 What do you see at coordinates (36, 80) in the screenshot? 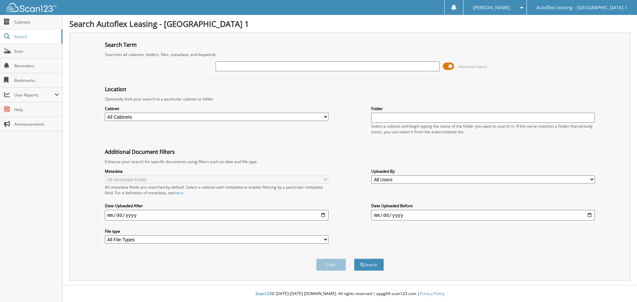
I see `span: Bookmarks` at bounding box center [36, 80].